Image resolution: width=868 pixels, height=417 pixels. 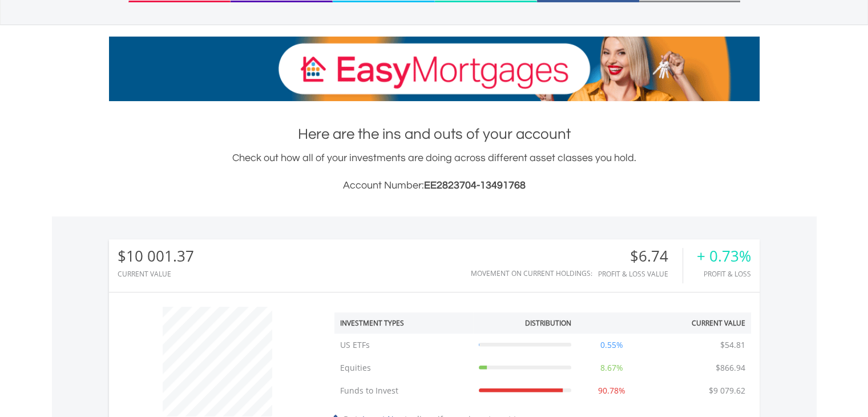 What do you see at coordinates (434, 134) in the screenshot?
I see `h1: Here are the ins and outs of your account` at bounding box center [434, 134].